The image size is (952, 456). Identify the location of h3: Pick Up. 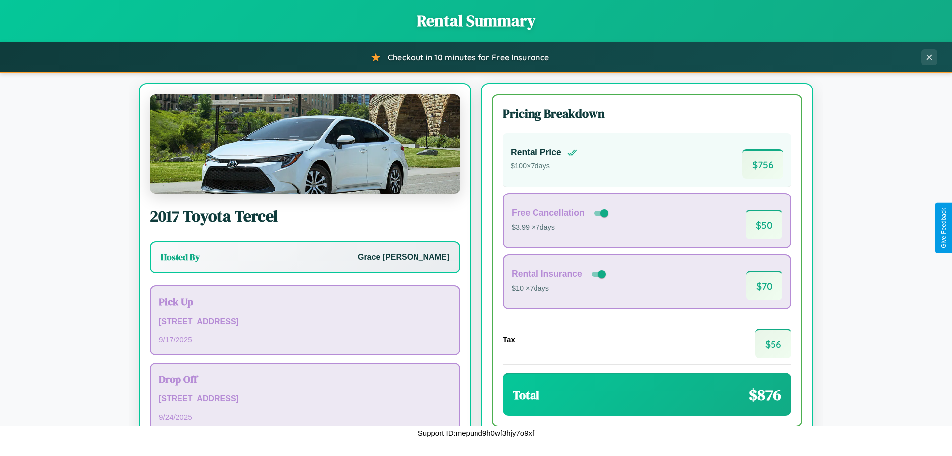
(305, 301).